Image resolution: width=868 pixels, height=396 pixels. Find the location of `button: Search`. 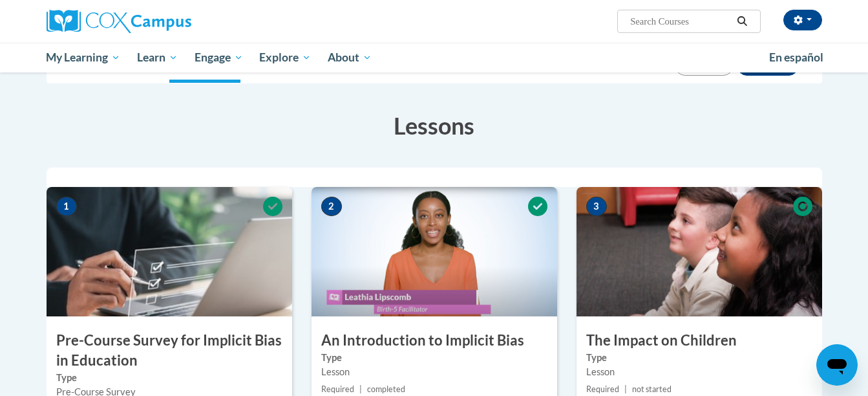

button: Search is located at coordinates (742, 21).